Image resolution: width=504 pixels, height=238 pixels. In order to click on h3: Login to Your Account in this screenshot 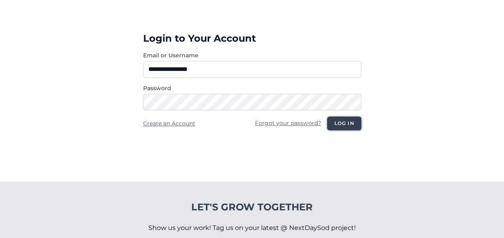, I will do `click(252, 38)`.